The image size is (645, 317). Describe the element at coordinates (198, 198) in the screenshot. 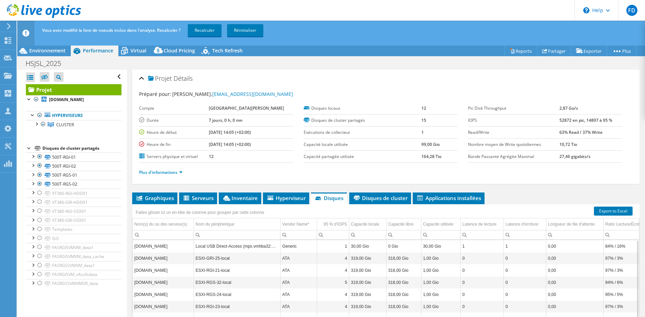

I see `span: Serveurs` at that location.